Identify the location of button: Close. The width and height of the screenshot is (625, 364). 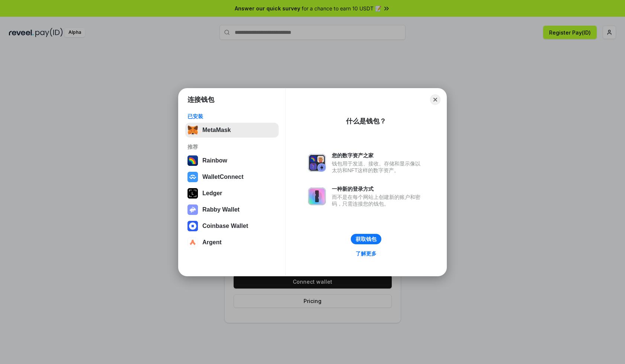
(435, 99).